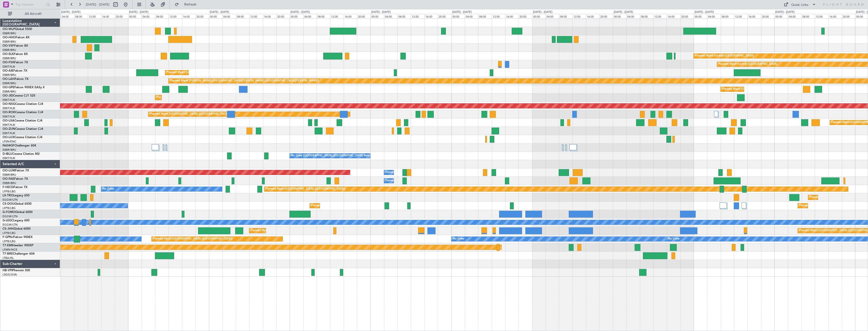 Image resolution: width=868 pixels, height=331 pixels. I want to click on button: Refresh, so click(187, 5).